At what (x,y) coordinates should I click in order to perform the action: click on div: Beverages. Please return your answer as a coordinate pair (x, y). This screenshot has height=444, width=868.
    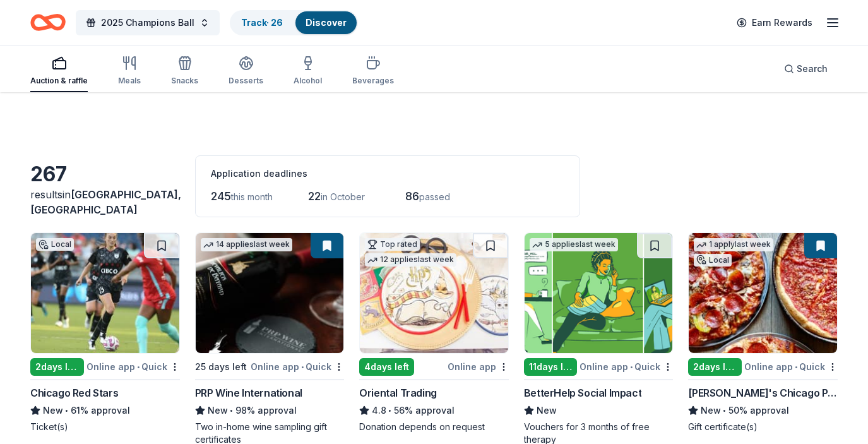
    Looking at the image, I should click on (373, 81).